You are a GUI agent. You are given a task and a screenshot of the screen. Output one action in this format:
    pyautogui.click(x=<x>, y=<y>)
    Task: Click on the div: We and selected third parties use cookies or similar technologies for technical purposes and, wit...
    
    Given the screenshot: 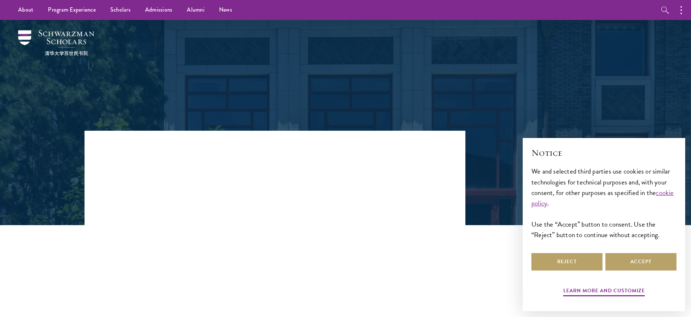 What is the action you would take?
    pyautogui.click(x=604, y=203)
    